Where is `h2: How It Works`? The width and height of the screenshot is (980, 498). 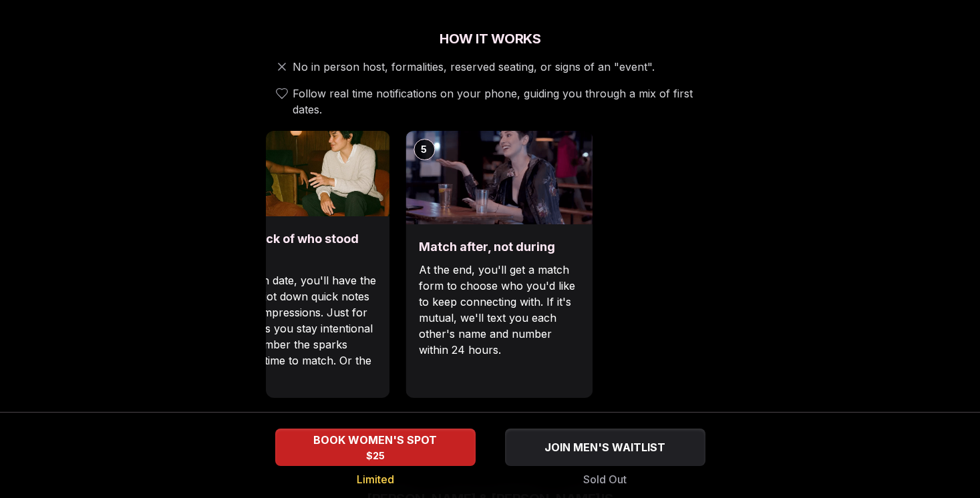
h2: How It Works is located at coordinates (490, 39).